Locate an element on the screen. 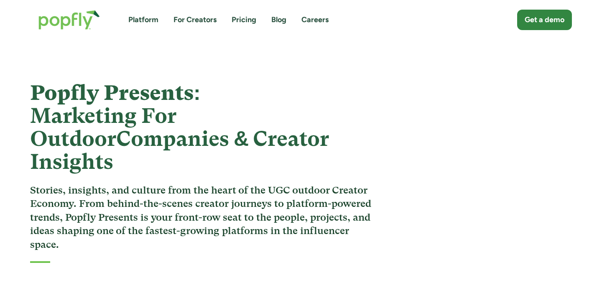  a: Careers is located at coordinates (315, 20).